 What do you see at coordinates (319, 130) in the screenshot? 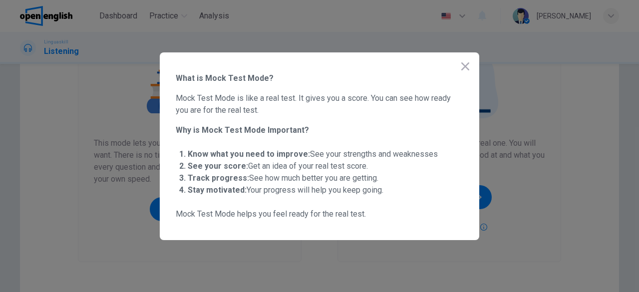
I see `span: Why is Mock Test Mode Important?` at bounding box center [319, 130].